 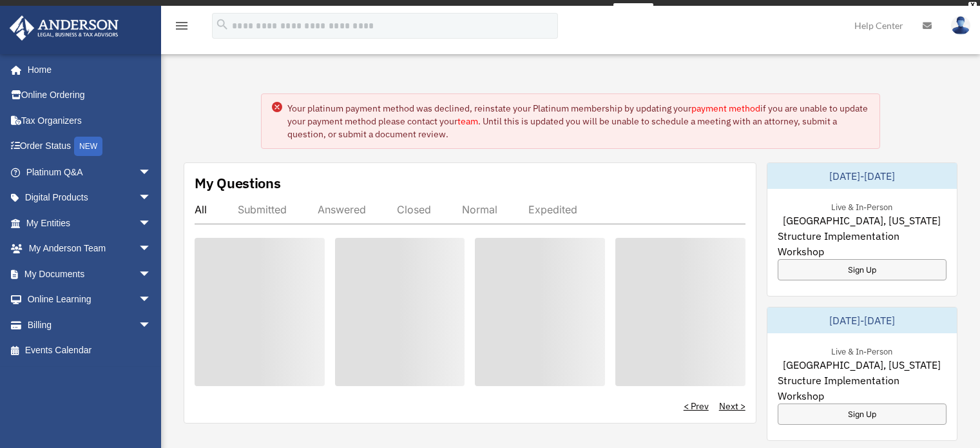 I want to click on a: My Anderson Teamarrow_drop_down, so click(x=90, y=249).